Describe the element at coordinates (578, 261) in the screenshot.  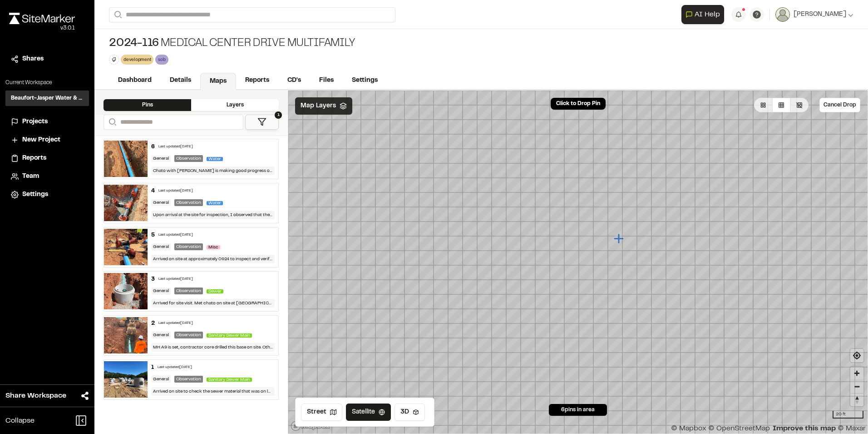
I see `canvas: Map` at that location.